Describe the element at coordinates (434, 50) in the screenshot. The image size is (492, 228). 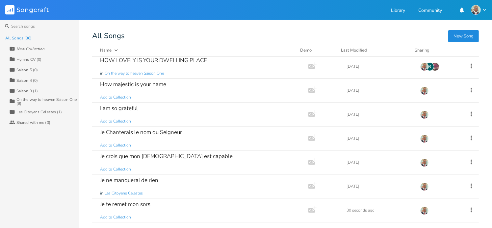
I see `div: Sharing` at that location.